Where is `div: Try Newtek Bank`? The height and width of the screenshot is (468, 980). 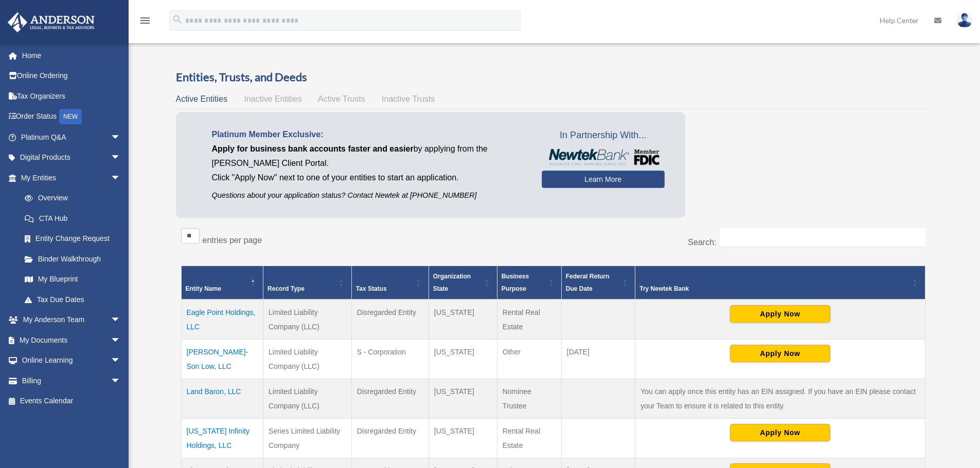 div: Try Newtek Bank is located at coordinates (774, 289).